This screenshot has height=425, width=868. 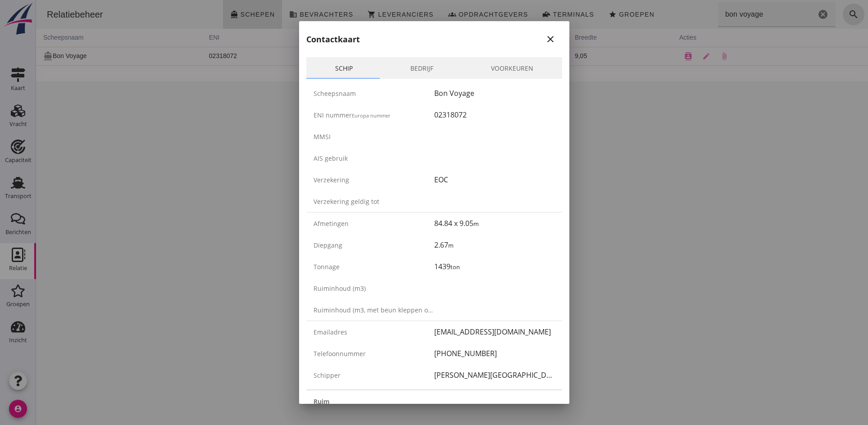 I want to click on th: ton, so click(x=328, y=38).